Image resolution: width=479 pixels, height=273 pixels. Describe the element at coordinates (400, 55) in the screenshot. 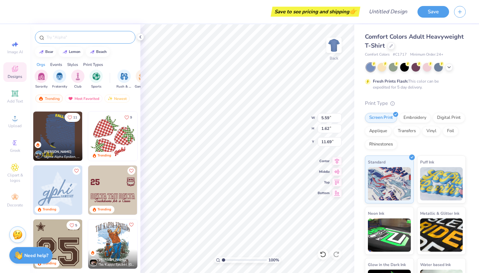

I see `span: # C1717` at that location.